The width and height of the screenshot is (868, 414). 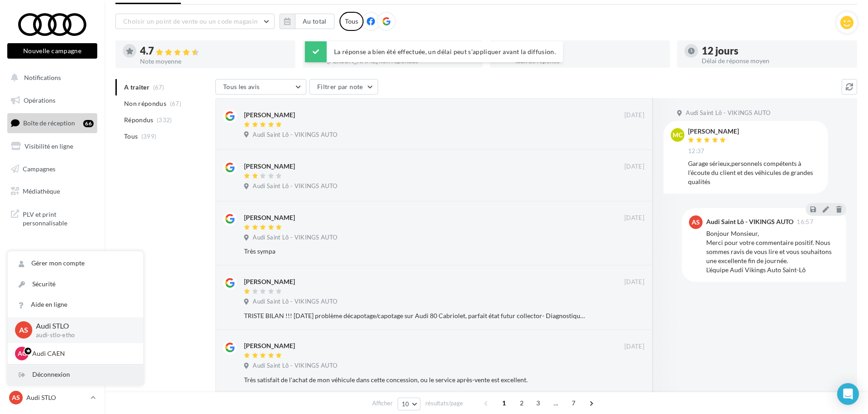 What do you see at coordinates (53, 217) in the screenshot?
I see `a: PLV et print personnalisable` at bounding box center [53, 217].